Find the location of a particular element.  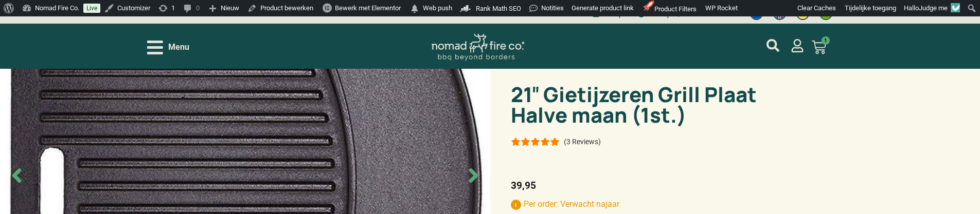

span: Rank Math SEO is located at coordinates (499, 8).